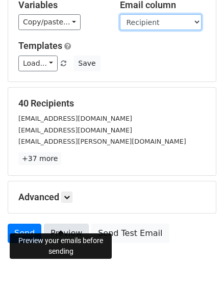 This screenshot has width=224, height=294. I want to click on a: Templates, so click(40, 45).